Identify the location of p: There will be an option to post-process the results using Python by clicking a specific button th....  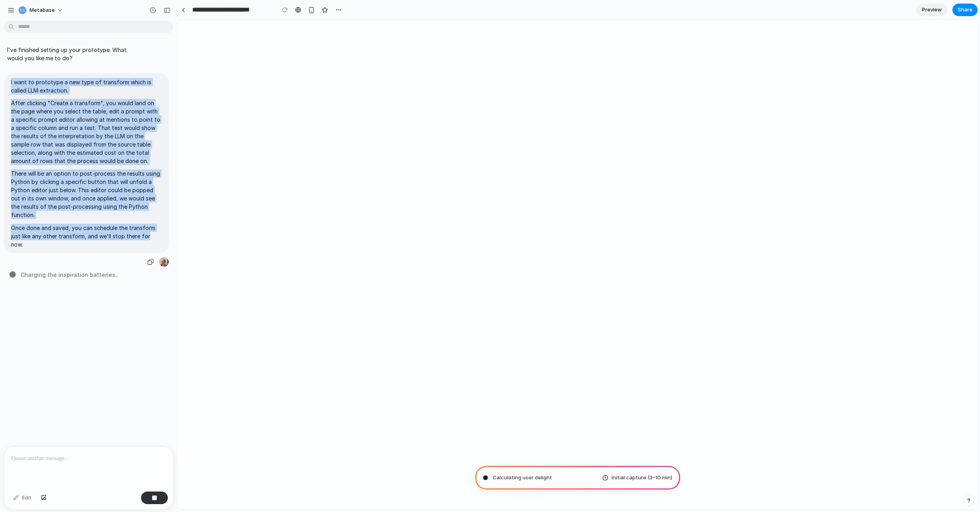
(86, 194).